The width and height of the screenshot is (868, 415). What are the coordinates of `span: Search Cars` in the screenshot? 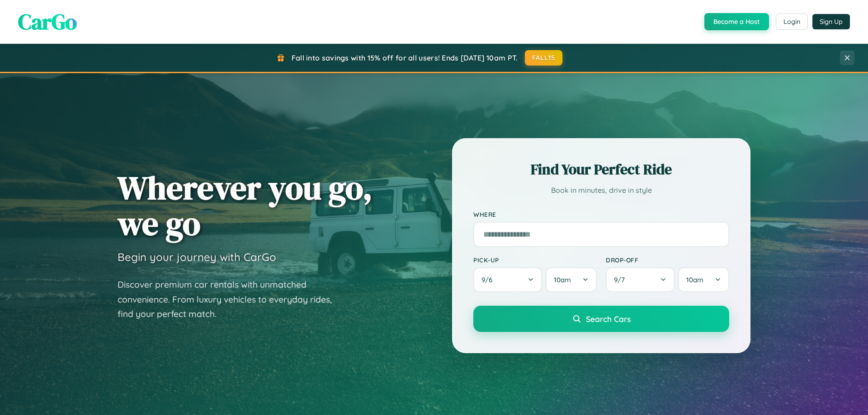 It's located at (608, 319).